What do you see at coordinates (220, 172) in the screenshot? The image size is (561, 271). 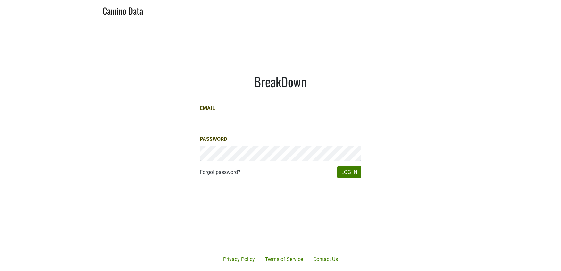 I see `a: Forgot password?` at bounding box center [220, 172].